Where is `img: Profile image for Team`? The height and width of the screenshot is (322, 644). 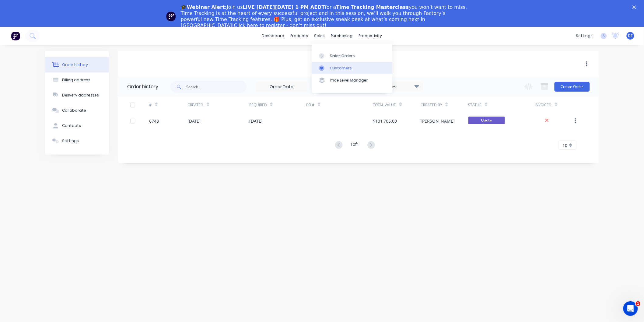 img: Profile image for Team is located at coordinates (171, 16).